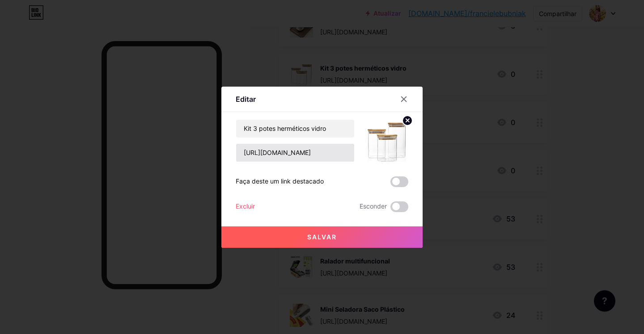 This screenshot has height=334, width=644. What do you see at coordinates (295, 129) in the screenshot?
I see `input: Título` at bounding box center [295, 129].